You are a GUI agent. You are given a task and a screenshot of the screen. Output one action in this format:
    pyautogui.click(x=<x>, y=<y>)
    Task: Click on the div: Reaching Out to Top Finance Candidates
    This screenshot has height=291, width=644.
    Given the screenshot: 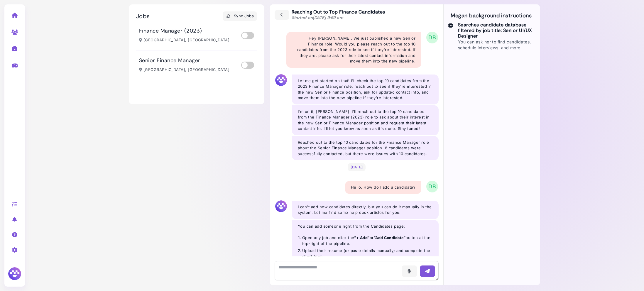 What is the action you would take?
    pyautogui.click(x=338, y=15)
    